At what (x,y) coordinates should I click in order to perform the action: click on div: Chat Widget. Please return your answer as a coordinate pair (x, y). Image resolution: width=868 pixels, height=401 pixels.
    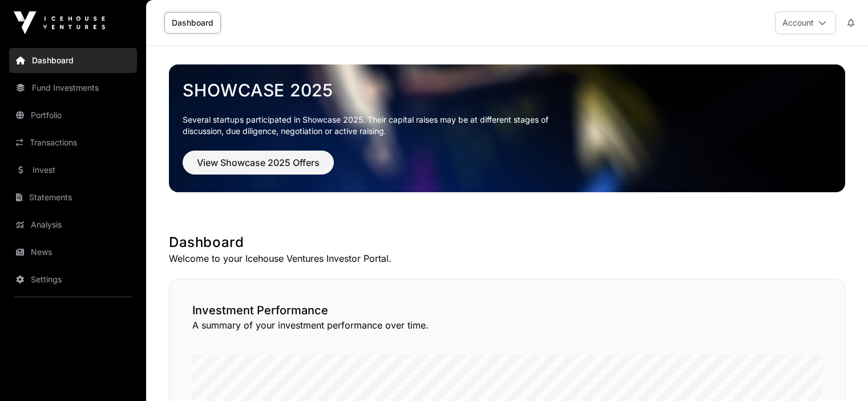
    Looking at the image, I should click on (839, 373).